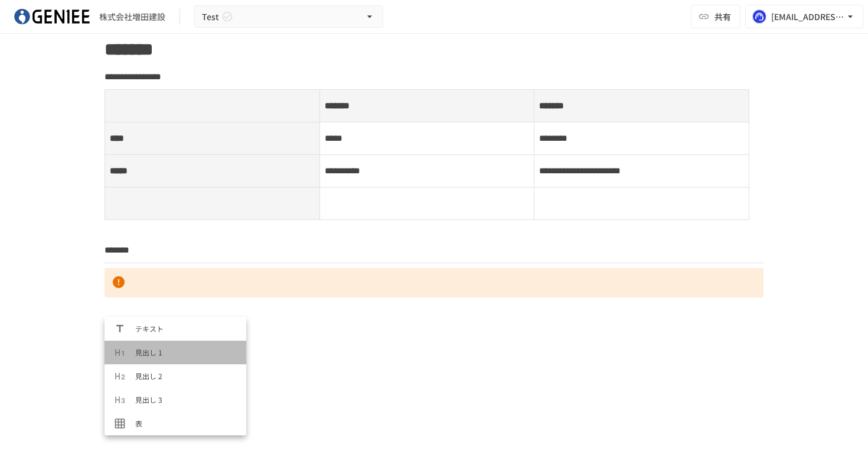  Describe the element at coordinates (132, 17) in the screenshot. I see `div: 株式会社増田建設` at that location.